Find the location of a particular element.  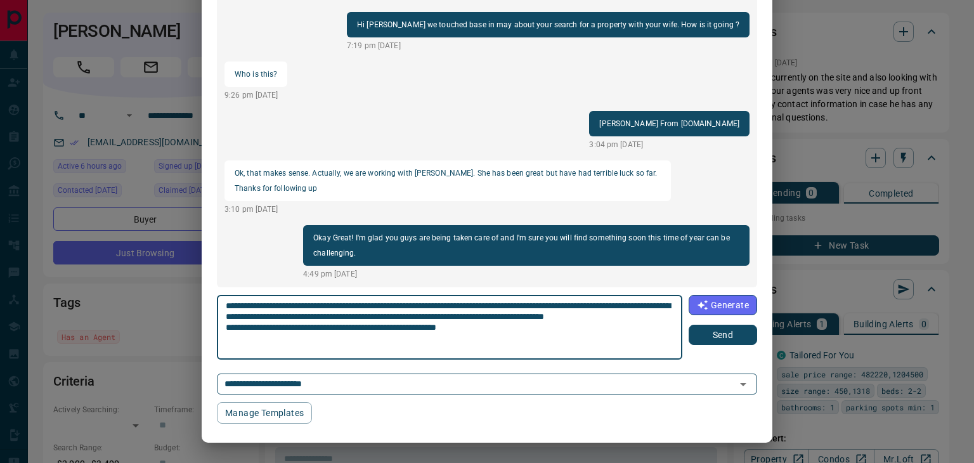

p: Who is this? is located at coordinates (256, 74).